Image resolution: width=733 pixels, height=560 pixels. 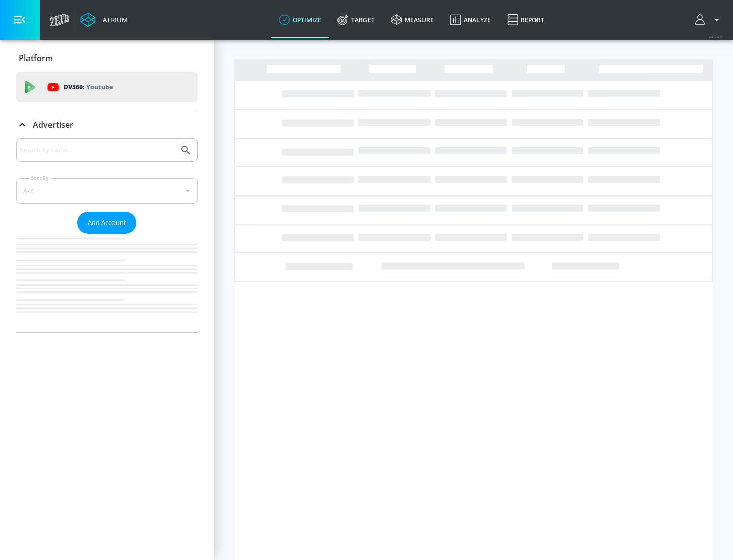 I want to click on p: Youtube, so click(x=99, y=87).